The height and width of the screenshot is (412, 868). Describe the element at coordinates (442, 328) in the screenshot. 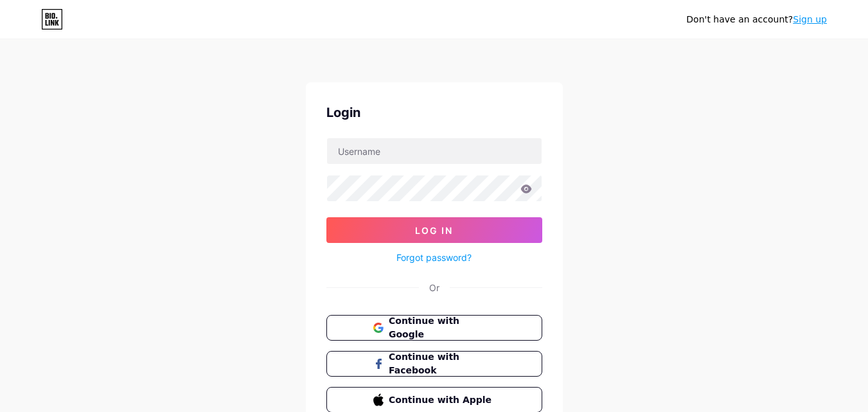

I see `span: Continue with Google` at that location.